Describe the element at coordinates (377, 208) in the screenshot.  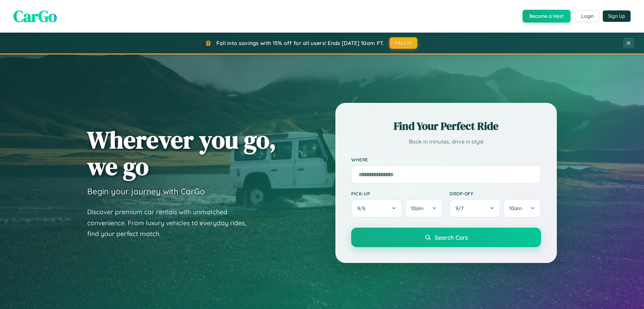
I see `button: 9/6` at that location.